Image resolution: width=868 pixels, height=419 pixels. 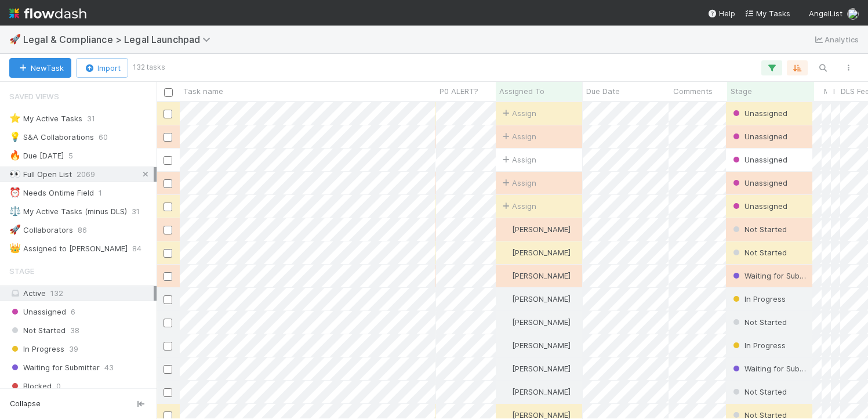 What do you see at coordinates (25, 404) in the screenshot?
I see `span: Collapse` at bounding box center [25, 404].